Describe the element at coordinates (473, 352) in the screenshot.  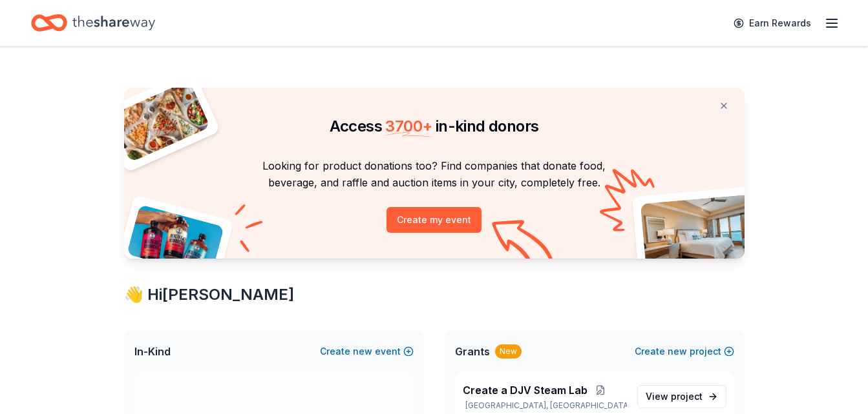
I see `span: Grants` at that location.